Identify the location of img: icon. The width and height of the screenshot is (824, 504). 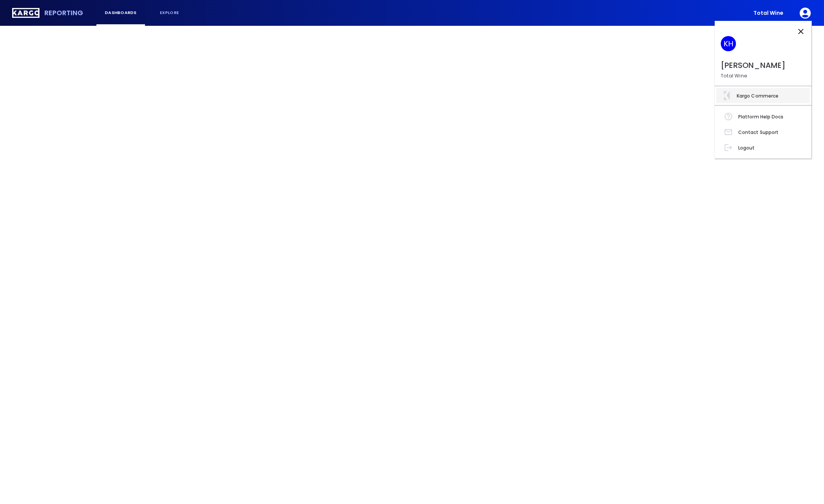
(727, 96).